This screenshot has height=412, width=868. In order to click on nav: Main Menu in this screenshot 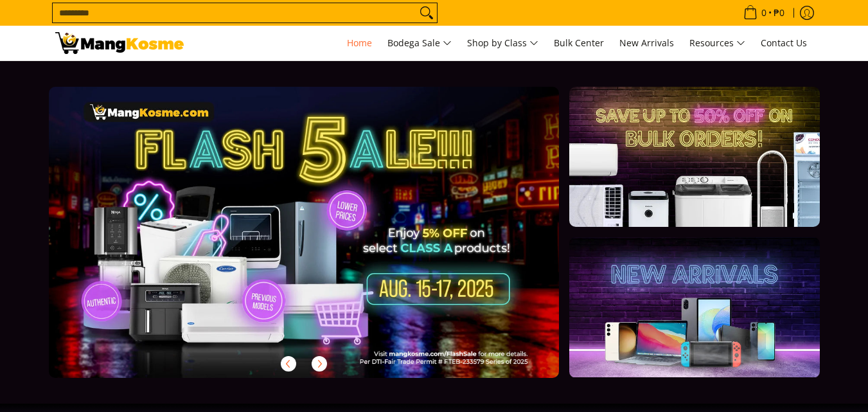, I will do `click(505, 43)`.